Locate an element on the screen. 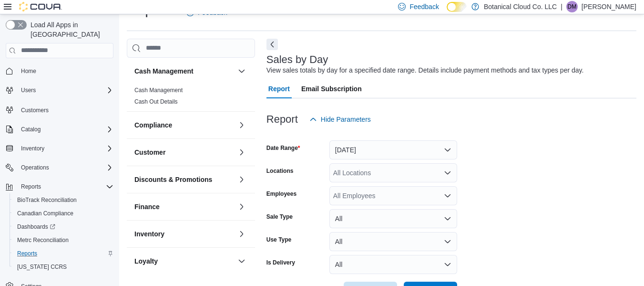 This screenshot has height=286, width=644. a: Customers is located at coordinates (35, 110).